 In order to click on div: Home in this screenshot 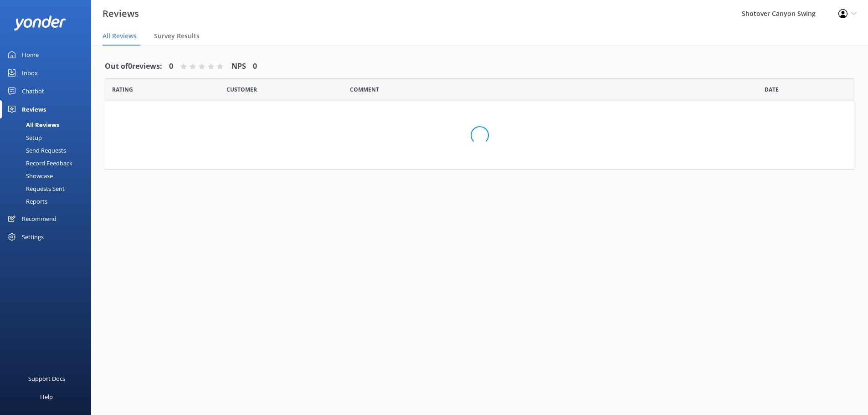, I will do `click(30, 55)`.